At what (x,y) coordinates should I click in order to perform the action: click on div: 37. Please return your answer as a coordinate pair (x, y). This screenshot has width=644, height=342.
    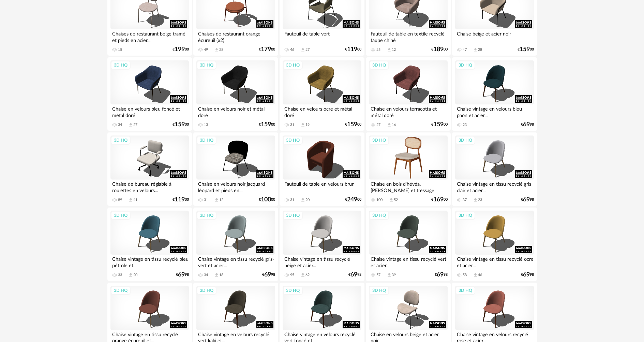
    Looking at the image, I should click on (465, 200).